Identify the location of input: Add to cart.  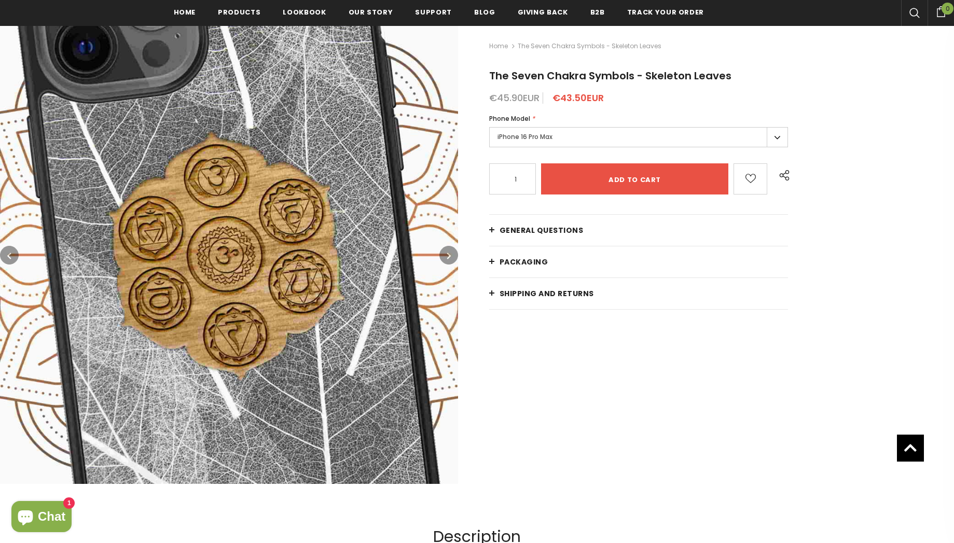
(635, 179).